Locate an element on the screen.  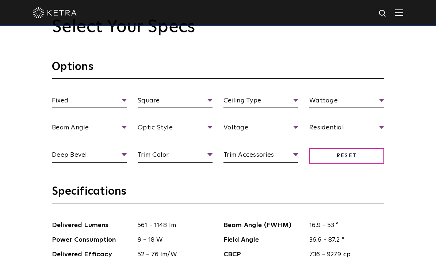
img: Hamburger%20Nav.svg is located at coordinates (399, 12).